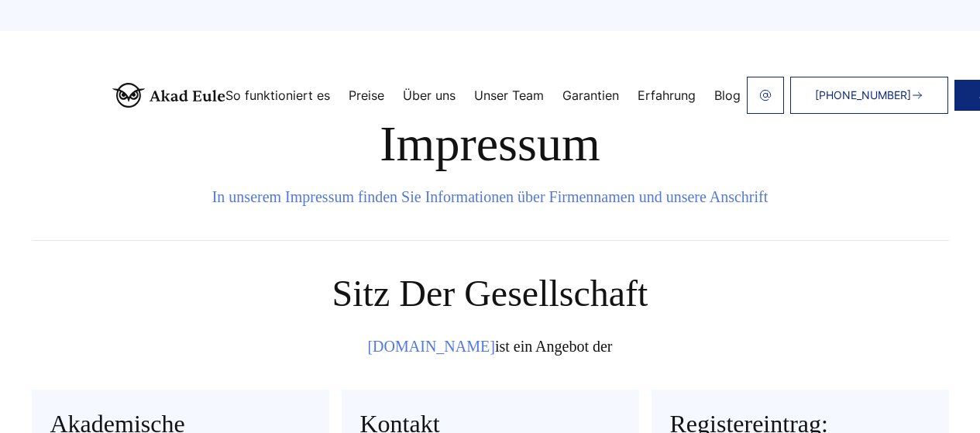 This screenshot has width=980, height=433. Describe the element at coordinates (168, 95) in the screenshot. I see `img: logo` at that location.